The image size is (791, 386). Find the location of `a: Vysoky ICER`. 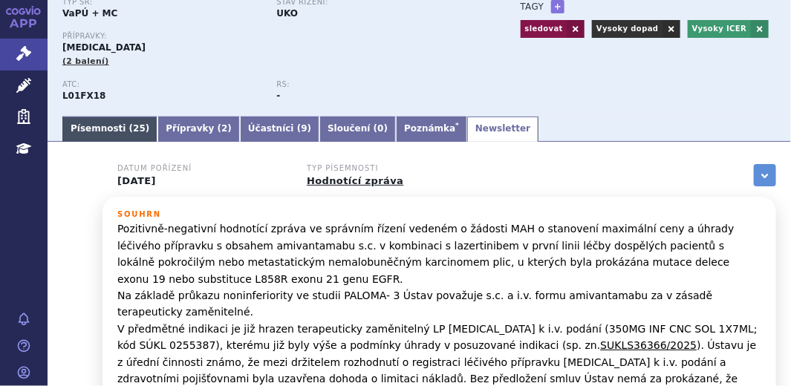

a: Vysoky ICER is located at coordinates (719, 29).